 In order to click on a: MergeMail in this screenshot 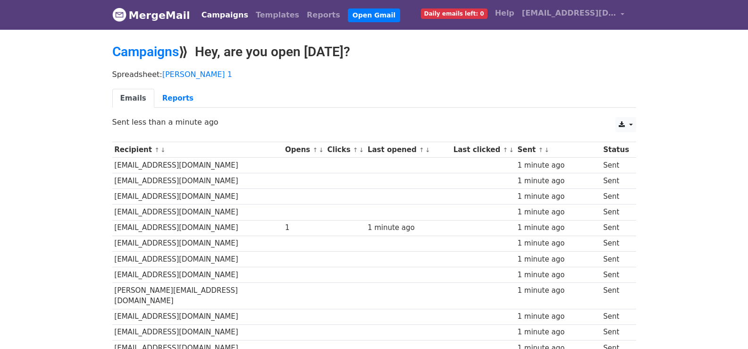, I will do `click(151, 15)`.